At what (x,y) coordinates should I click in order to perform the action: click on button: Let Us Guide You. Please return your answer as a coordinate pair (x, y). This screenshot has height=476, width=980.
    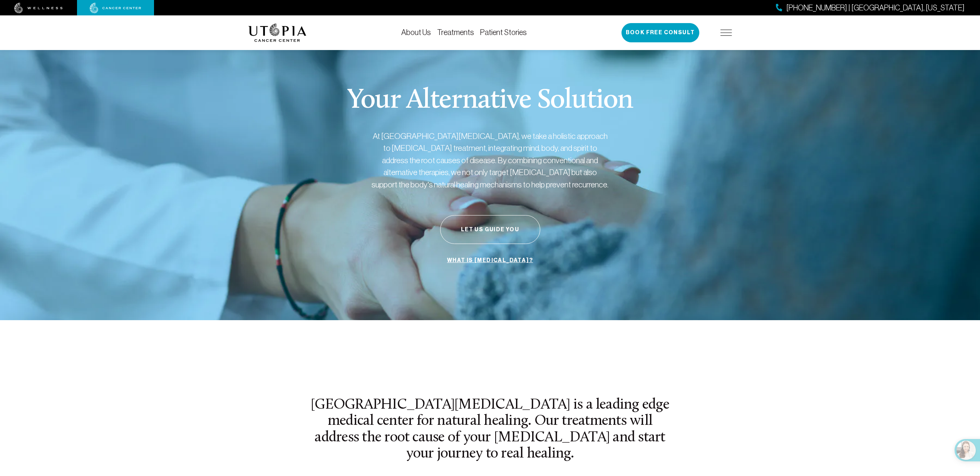
    Looking at the image, I should click on (490, 229).